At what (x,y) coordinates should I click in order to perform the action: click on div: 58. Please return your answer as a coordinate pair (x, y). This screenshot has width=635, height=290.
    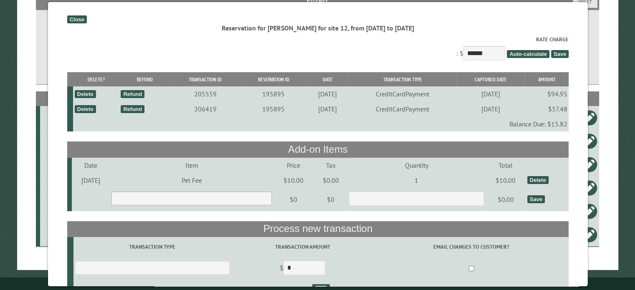
    Looking at the image, I should click on (63, 118).